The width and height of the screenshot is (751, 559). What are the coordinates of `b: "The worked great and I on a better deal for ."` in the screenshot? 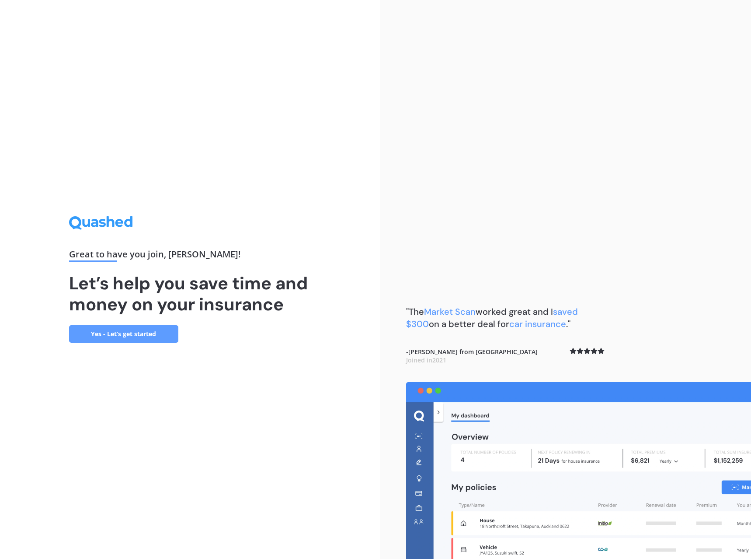 It's located at (492, 318).